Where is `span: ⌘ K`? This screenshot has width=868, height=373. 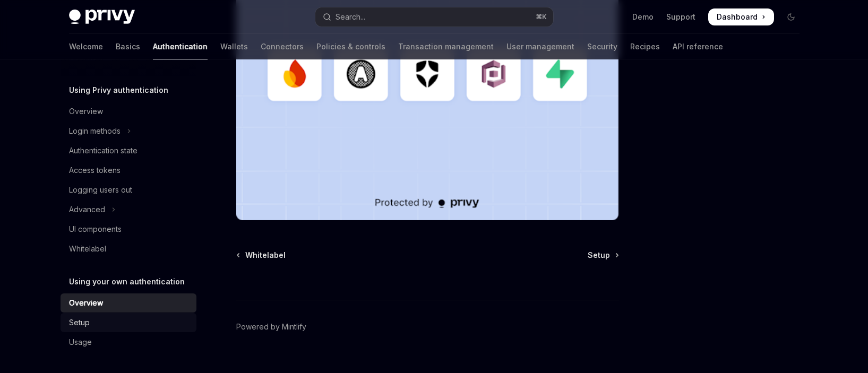 span: ⌘ K is located at coordinates (541, 17).